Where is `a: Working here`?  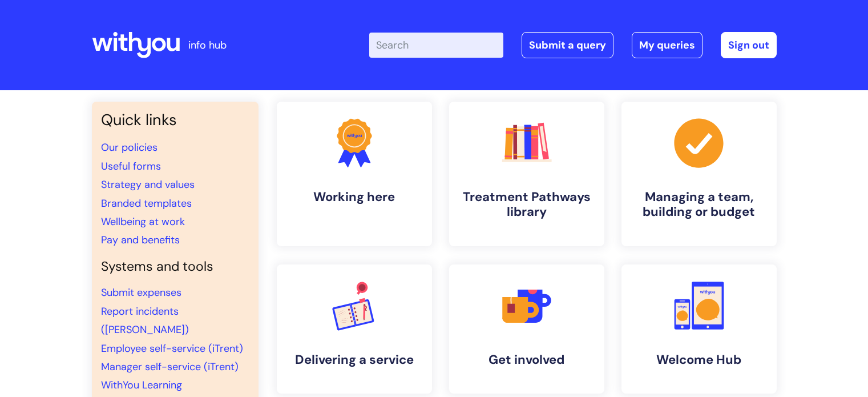
a: Working here is located at coordinates (355, 174).